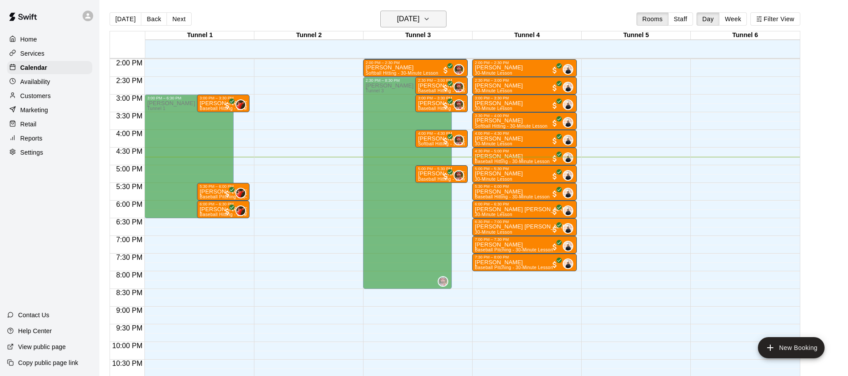 This screenshot has width=848, height=376. What do you see at coordinates (49, 68) in the screenshot?
I see `div: Calendar` at bounding box center [49, 68].